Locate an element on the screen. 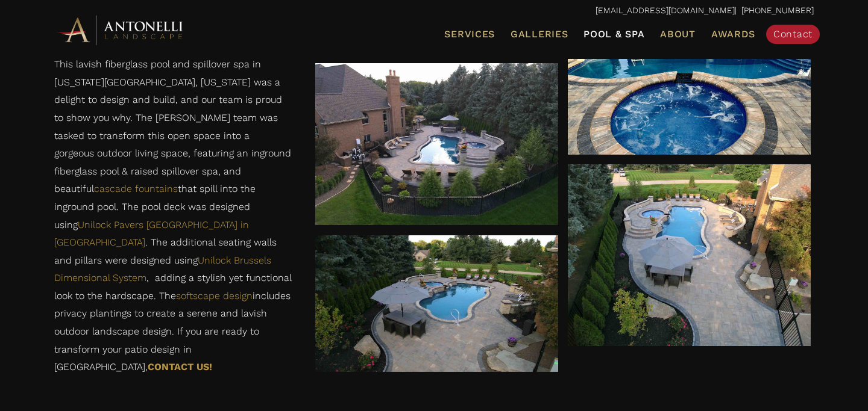  a: CONTACT US! is located at coordinates (179, 367).